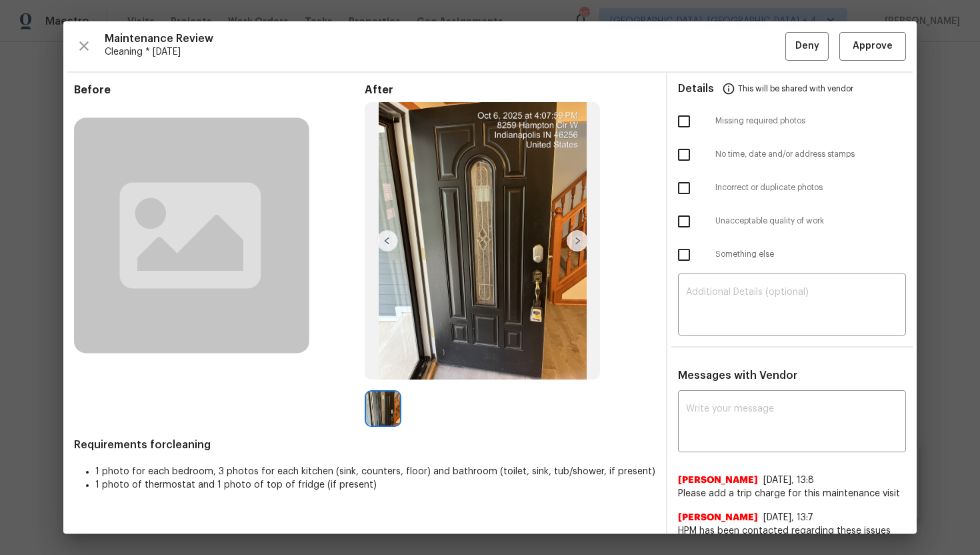 This screenshot has height=555, width=980. I want to click on span: HPM has been contacted regarding these issues, so click(792, 531).